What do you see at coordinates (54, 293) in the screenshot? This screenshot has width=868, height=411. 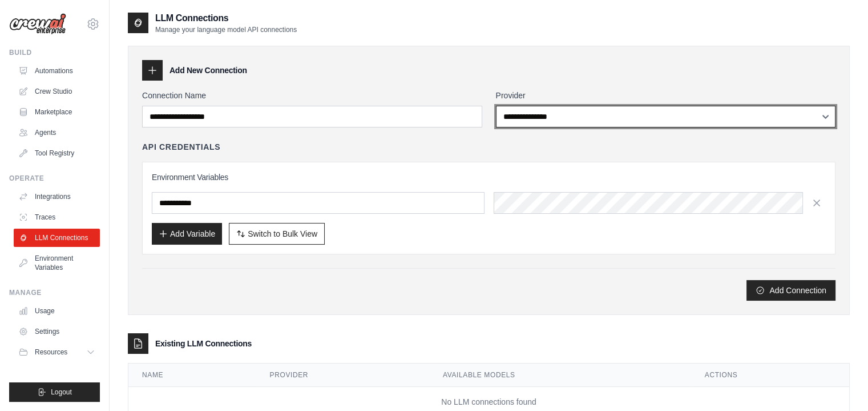 I see `div: Manage` at bounding box center [54, 293].